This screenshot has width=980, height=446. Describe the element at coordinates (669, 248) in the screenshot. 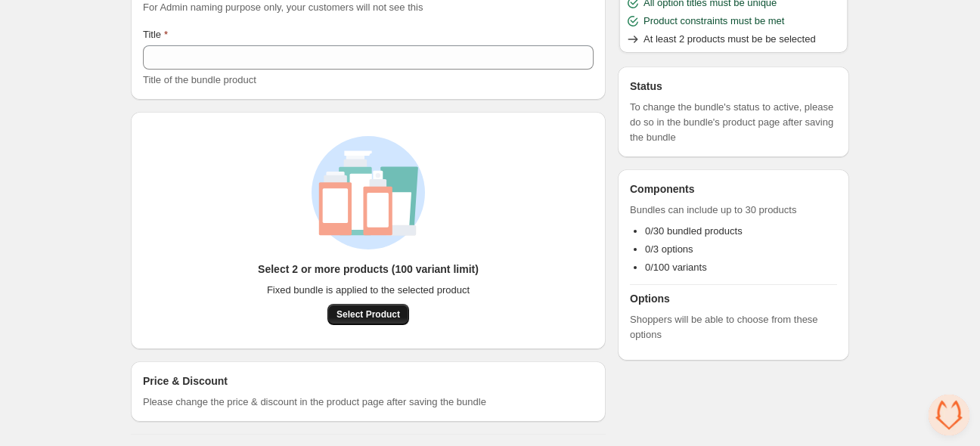

I see `span: 0/3 options` at that location.